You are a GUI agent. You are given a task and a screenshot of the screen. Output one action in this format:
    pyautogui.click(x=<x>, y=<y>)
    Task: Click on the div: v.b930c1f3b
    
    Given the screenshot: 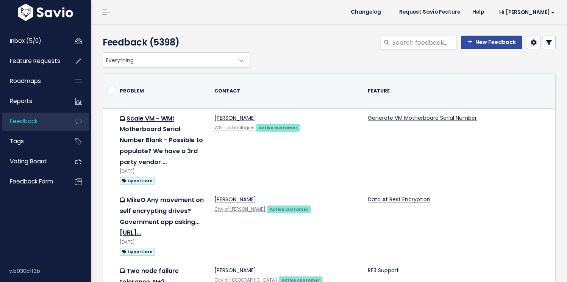 What is the action you would take?
    pyautogui.click(x=50, y=271)
    